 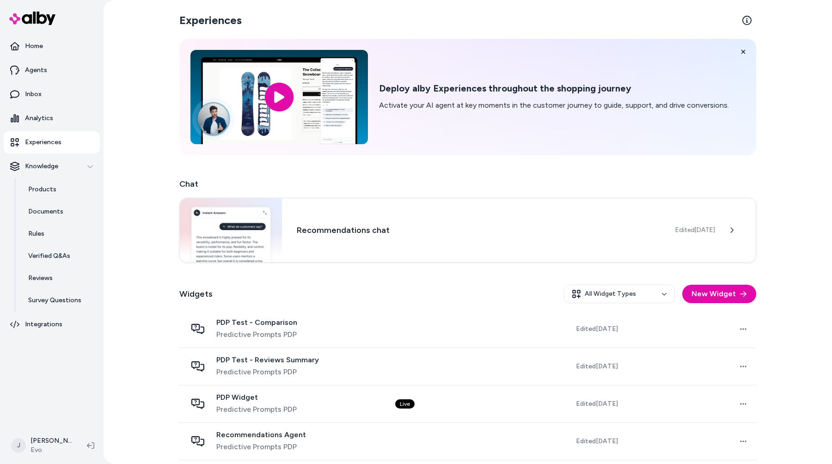 I want to click on p: Agents, so click(x=36, y=70).